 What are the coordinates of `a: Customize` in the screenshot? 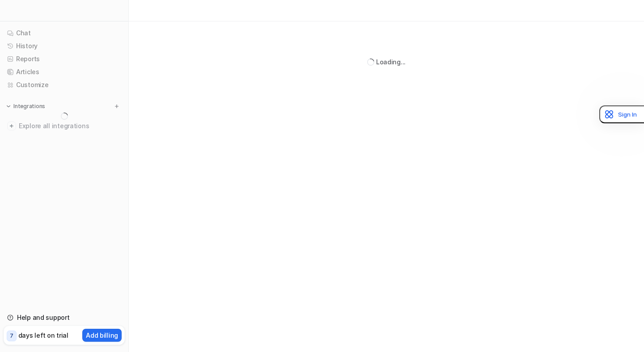 It's located at (64, 85).